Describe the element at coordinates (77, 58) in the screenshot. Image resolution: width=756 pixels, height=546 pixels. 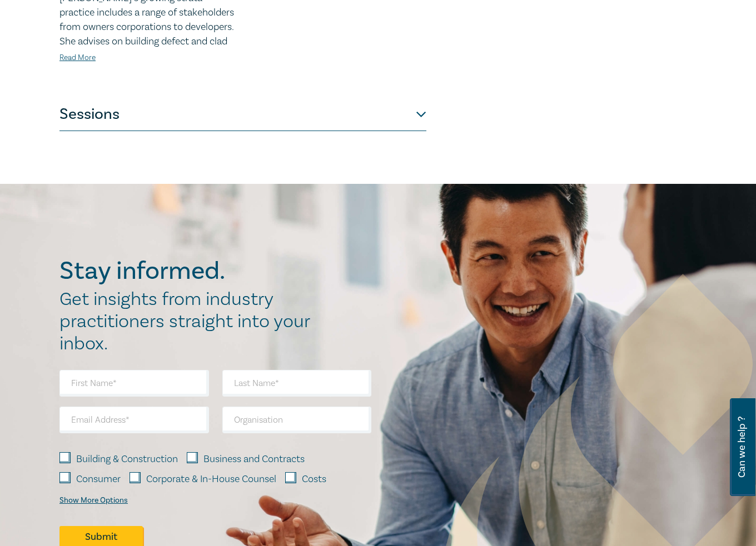
I see `a: Read More` at that location.